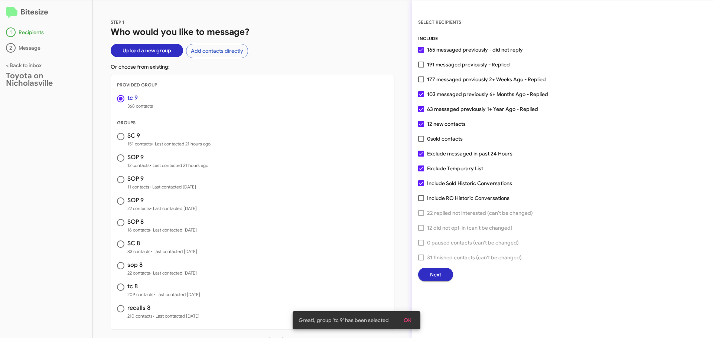  What do you see at coordinates (253, 85) in the screenshot?
I see `div: PROVIDED GROUP` at bounding box center [253, 85].